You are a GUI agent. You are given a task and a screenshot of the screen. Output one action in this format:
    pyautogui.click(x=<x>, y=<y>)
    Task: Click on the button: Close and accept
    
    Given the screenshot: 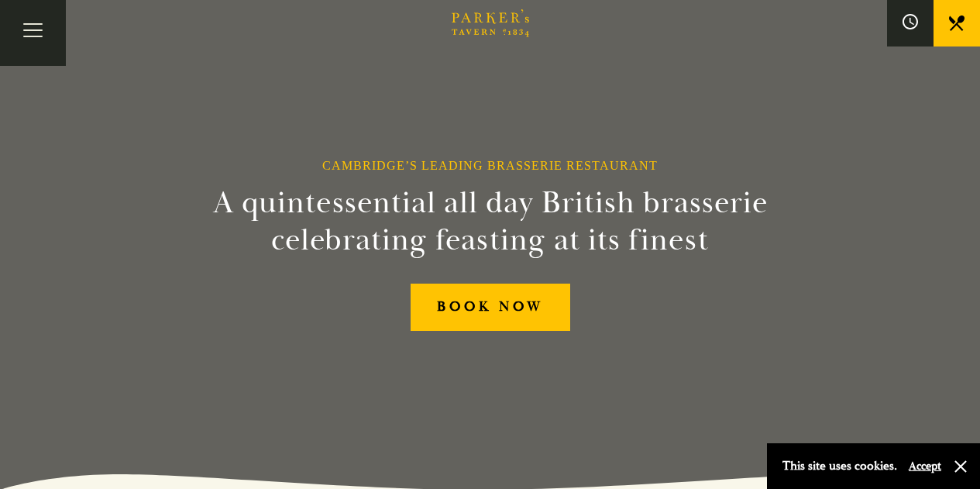 What is the action you would take?
    pyautogui.click(x=961, y=466)
    